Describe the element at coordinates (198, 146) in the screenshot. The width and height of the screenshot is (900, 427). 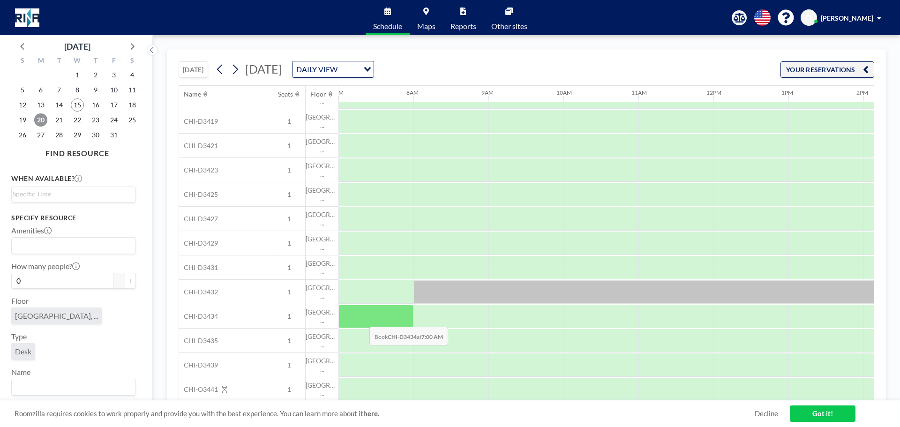
I see `span: CHI-D3421` at that location.